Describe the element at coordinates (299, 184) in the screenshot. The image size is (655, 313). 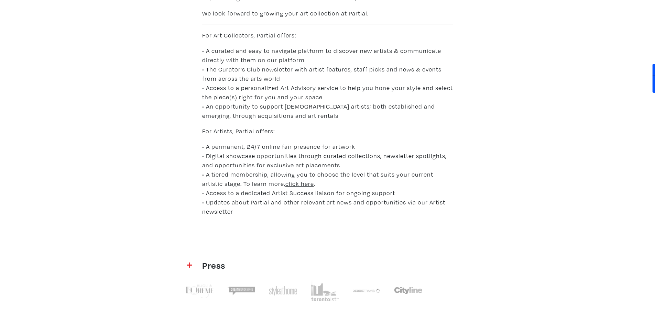
I see `u: click here` at that location.